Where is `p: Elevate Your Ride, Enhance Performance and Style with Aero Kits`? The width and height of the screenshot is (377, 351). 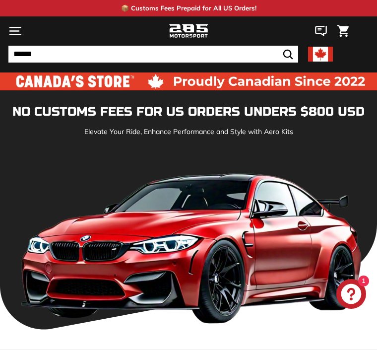
p: Elevate Your Ride, Enhance Performance and Style with Aero Kits is located at coordinates (189, 132).